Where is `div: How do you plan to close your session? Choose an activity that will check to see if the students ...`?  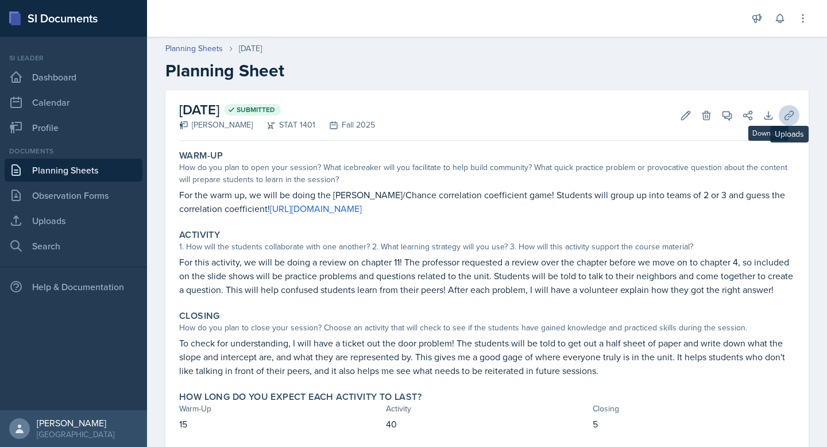
div: How do you plan to close your session? Choose an activity that will check to see if the students ... is located at coordinates (487, 327).